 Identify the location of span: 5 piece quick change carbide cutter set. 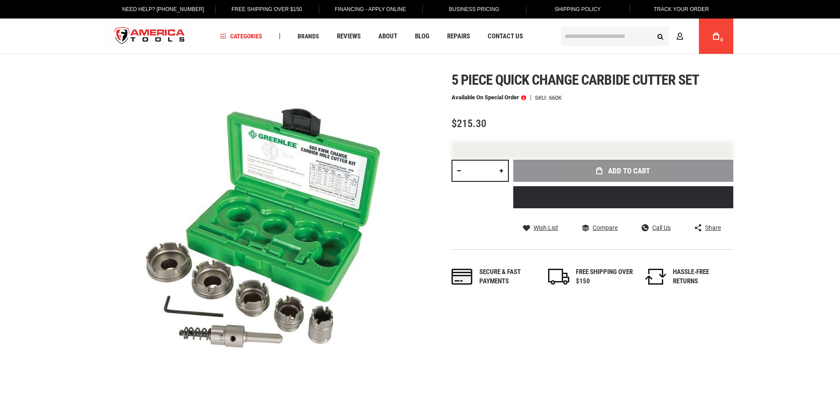
(576, 80).